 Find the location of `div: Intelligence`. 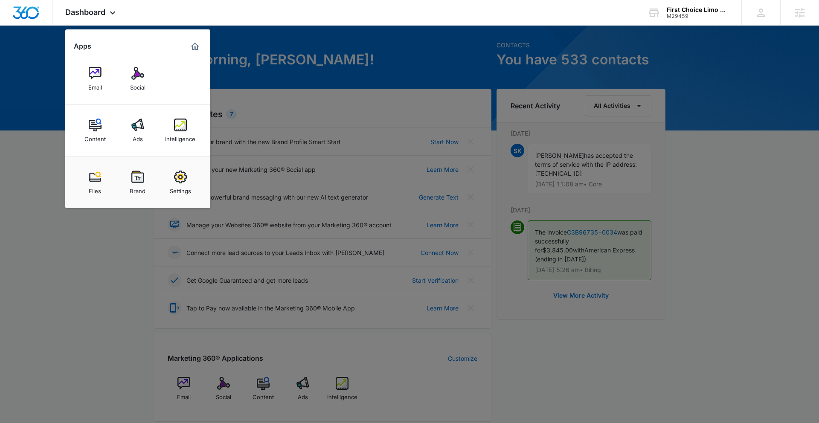

div: Intelligence is located at coordinates (180, 137).